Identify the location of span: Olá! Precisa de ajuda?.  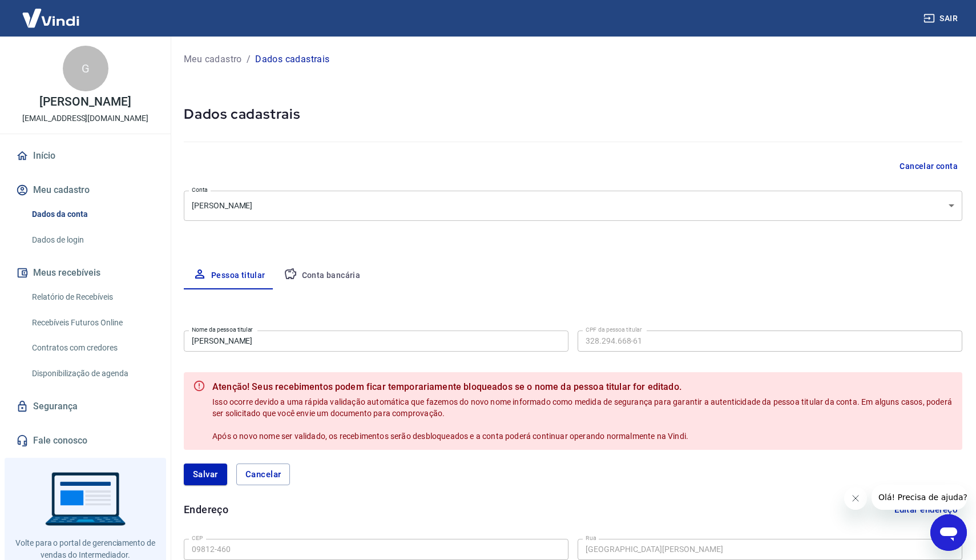
(51, 12).